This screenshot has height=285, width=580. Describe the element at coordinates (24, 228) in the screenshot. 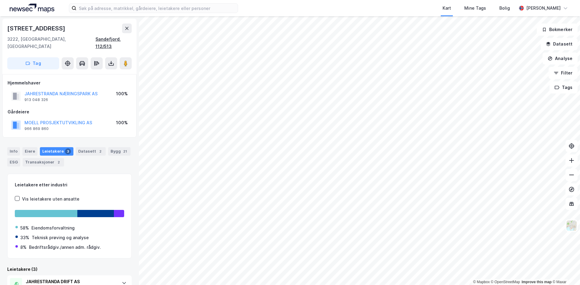

I see `div: 58%` at that location.